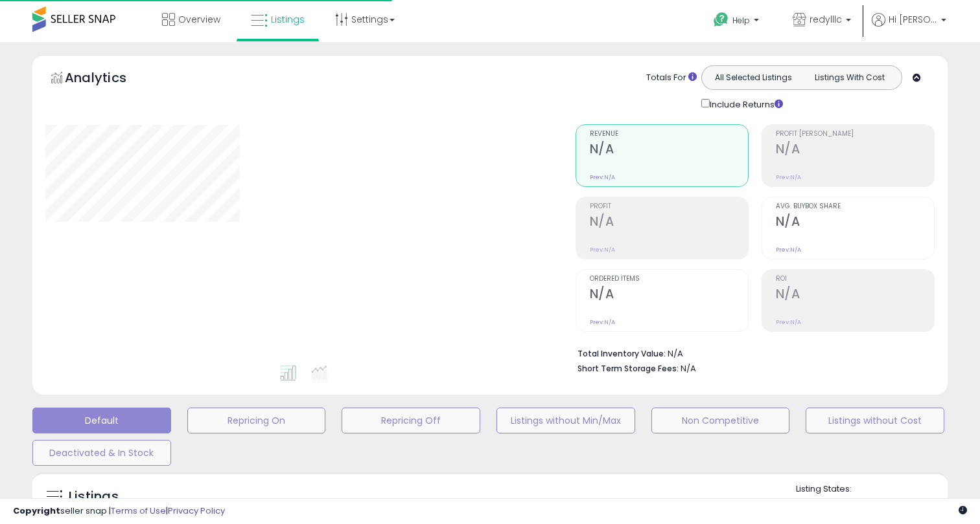 The height and width of the screenshot is (524, 980). I want to click on span: Avg. Buybox Share, so click(855, 207).